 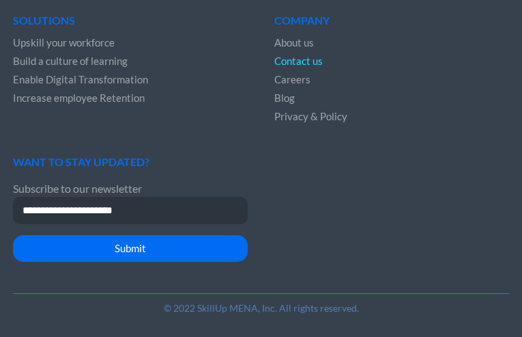 I want to click on span: Build a culture of learning, so click(x=70, y=61).